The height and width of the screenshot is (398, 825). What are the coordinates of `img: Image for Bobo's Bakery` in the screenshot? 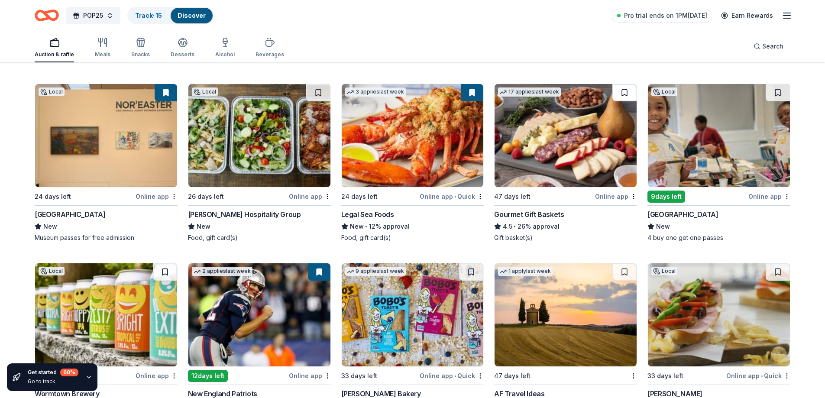 It's located at (413, 315).